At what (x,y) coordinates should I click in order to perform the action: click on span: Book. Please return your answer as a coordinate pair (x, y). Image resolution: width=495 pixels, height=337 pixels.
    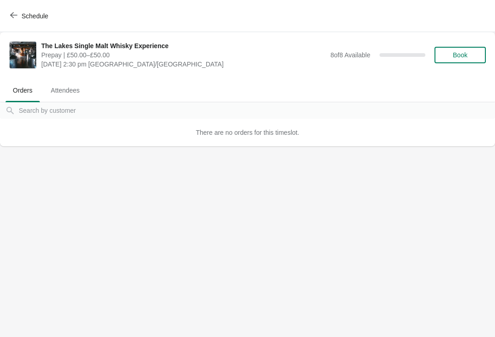
    Looking at the image, I should click on (461, 55).